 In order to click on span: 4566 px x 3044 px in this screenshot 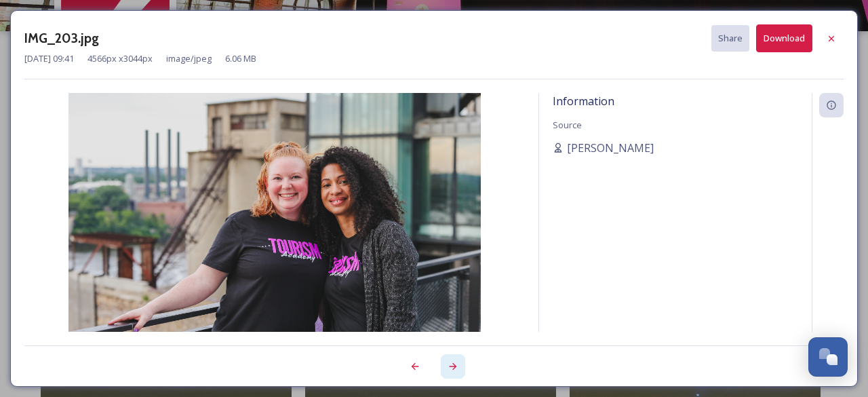, I will do `click(120, 58)`.